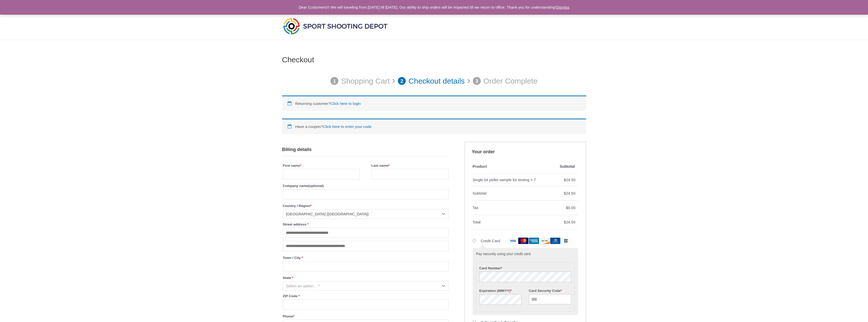 The image size is (868, 322). What do you see at coordinates (366, 316) in the screenshot?
I see `label: Phone` at bounding box center [366, 316].